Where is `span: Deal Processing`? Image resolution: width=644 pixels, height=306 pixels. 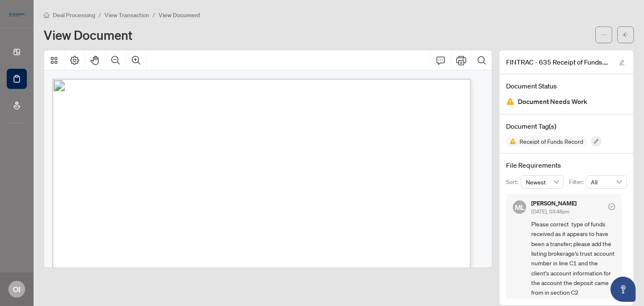 span: Deal Processing is located at coordinates (74, 15).